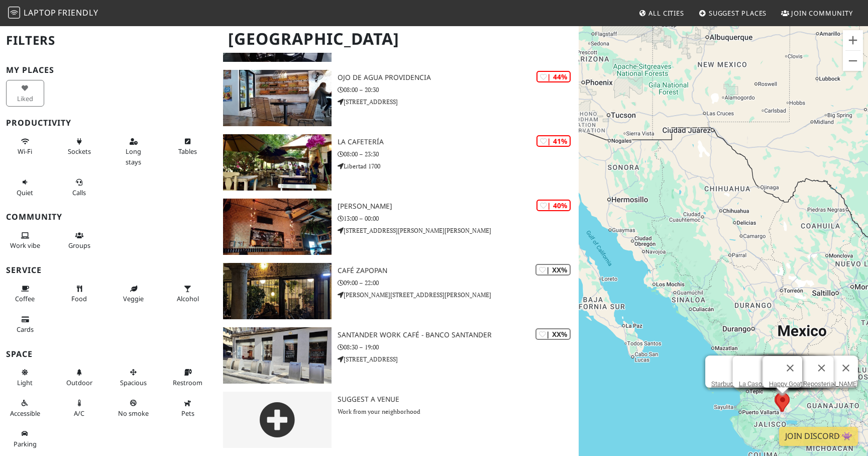 This screenshot has width=868, height=456. Describe the element at coordinates (277, 355) in the screenshot. I see `img: Santander Work Café - Banco Santander` at that location.